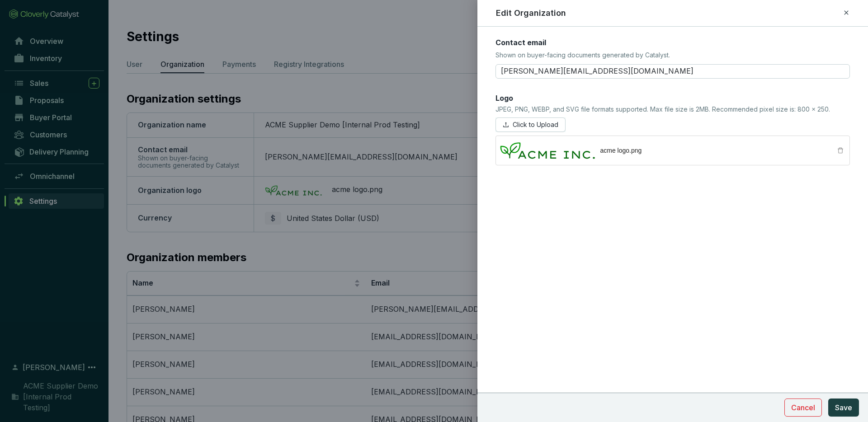 The height and width of the screenshot is (422, 868). Describe the element at coordinates (535, 125) in the screenshot. I see `span: Click to Upload` at that location.